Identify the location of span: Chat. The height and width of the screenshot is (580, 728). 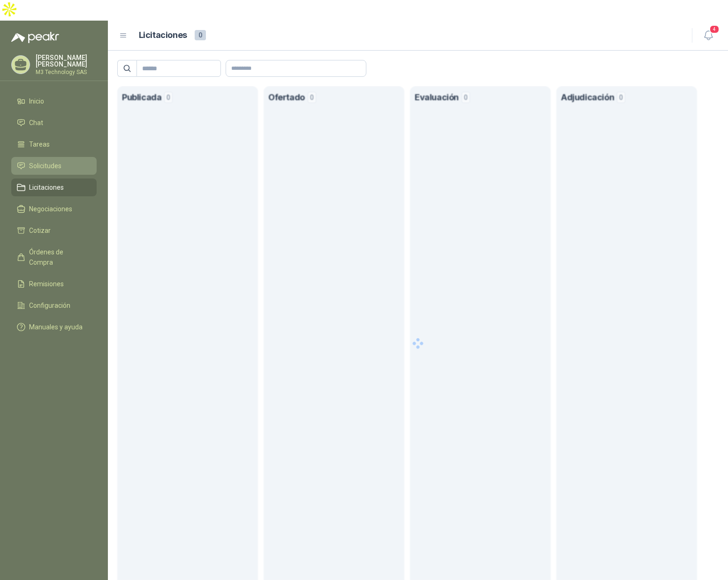
(36, 122).